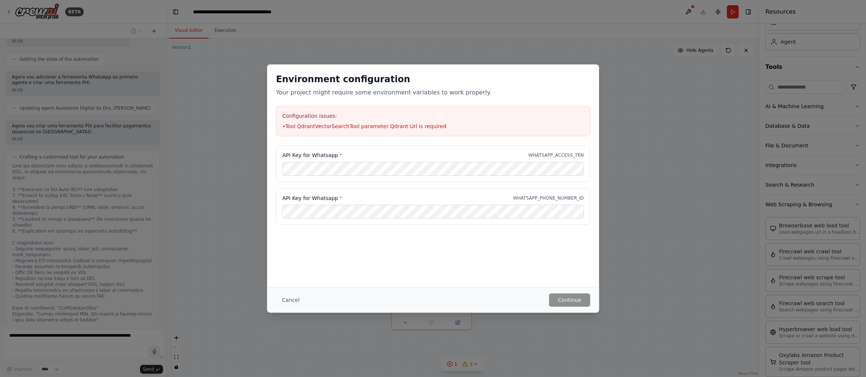  What do you see at coordinates (556, 155) in the screenshot?
I see `p: WHATSAPP_ACCESS_TKN` at bounding box center [556, 155].